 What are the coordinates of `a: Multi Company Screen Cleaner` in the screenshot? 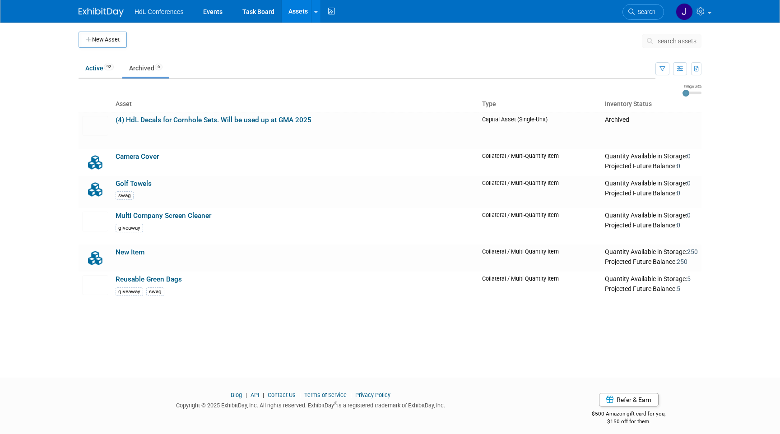 It's located at (163, 216).